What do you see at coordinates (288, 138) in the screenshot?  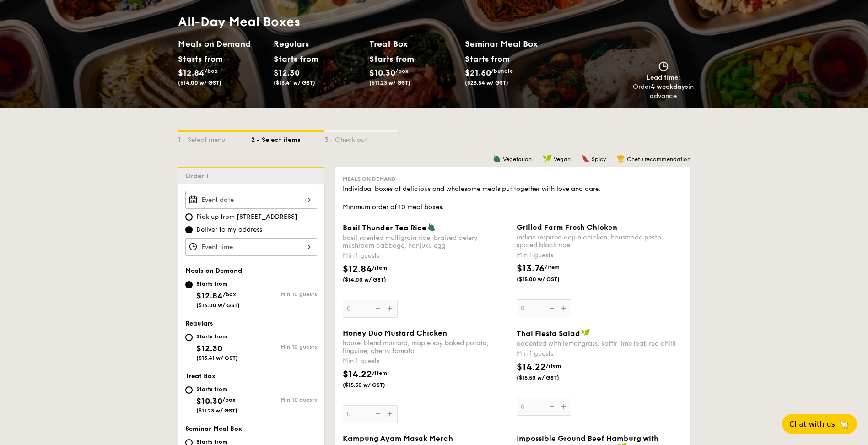 I see `div: 2 - Select items` at bounding box center [288, 138].